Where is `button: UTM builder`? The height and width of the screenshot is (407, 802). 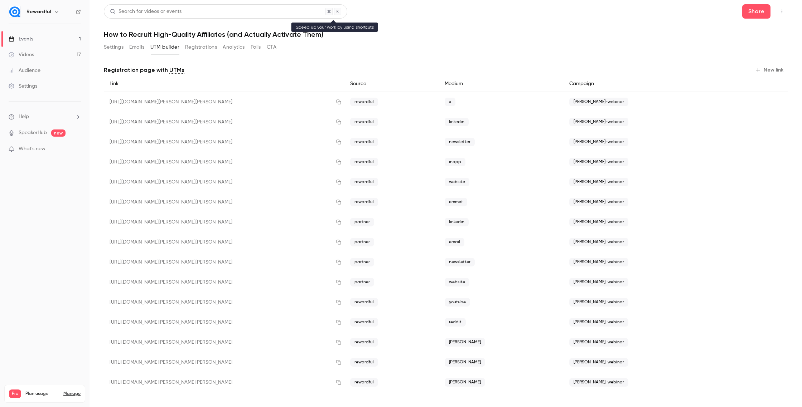 button: UTM builder is located at coordinates (165, 47).